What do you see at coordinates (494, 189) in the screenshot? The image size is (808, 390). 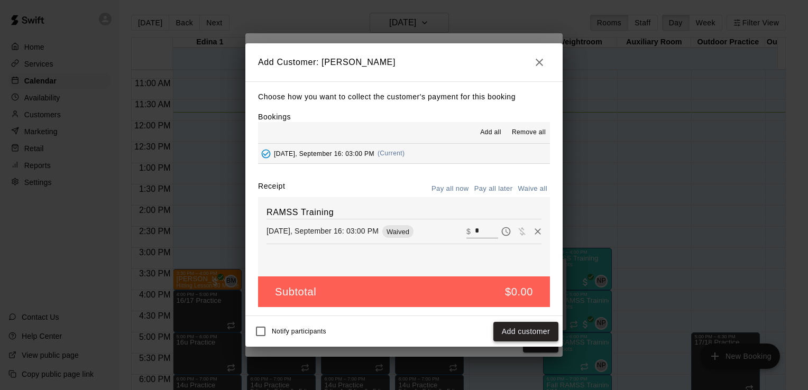 I see `button: Pay all later` at bounding box center [494, 189].